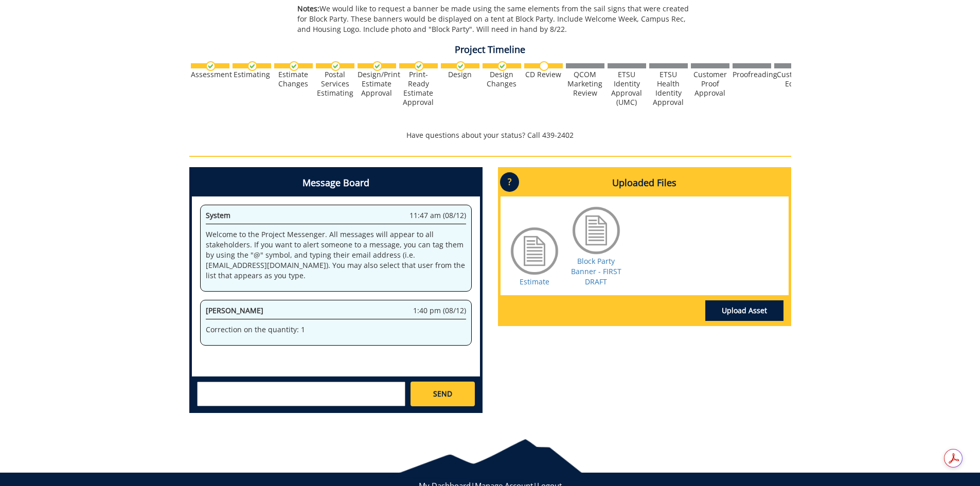 The image size is (980, 486). What do you see at coordinates (336, 183) in the screenshot?
I see `h4: Message Board` at bounding box center [336, 183].